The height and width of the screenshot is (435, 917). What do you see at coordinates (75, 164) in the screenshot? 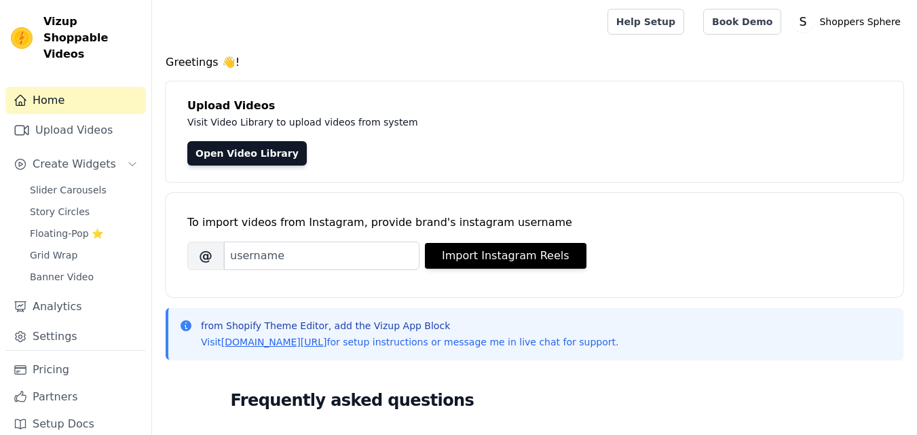
I see `button: Create Widgets` at bounding box center [75, 164].